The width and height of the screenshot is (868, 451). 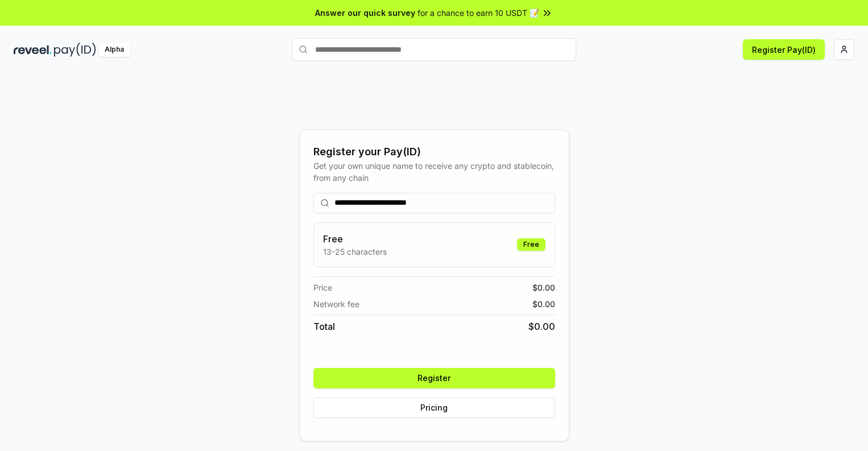 What do you see at coordinates (784, 50) in the screenshot?
I see `button: Register Pay(ID)` at bounding box center [784, 50].